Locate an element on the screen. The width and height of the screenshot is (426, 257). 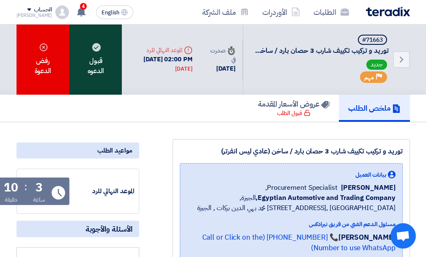
img: profile_test.png is located at coordinates (62, 12).